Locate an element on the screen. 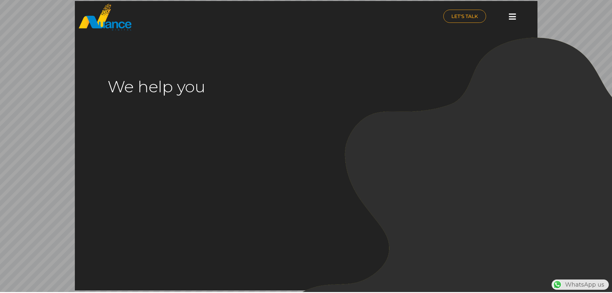 The image size is (612, 293). a: WhatsAppWhatsApp us is located at coordinates (580, 284).